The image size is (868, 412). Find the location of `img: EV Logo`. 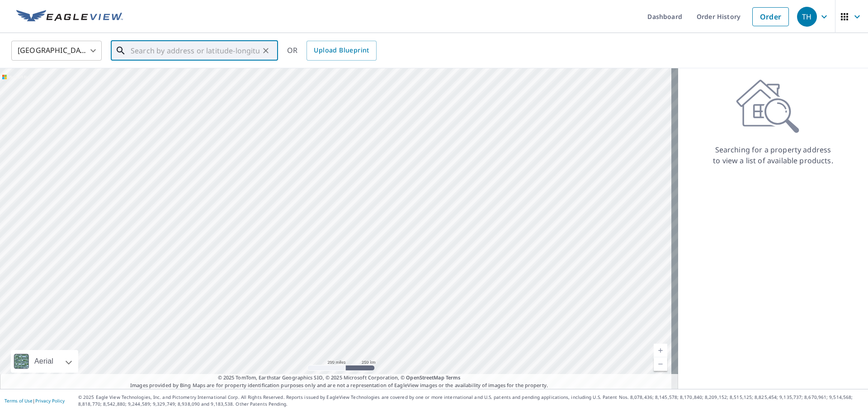

img: EV Logo is located at coordinates (70, 17).